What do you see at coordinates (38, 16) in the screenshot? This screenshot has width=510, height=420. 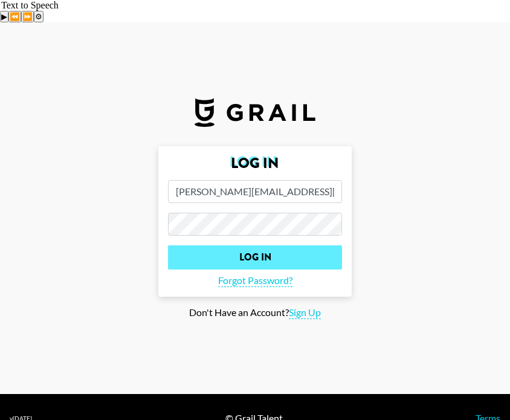 I see `button: Settings` at bounding box center [38, 16].